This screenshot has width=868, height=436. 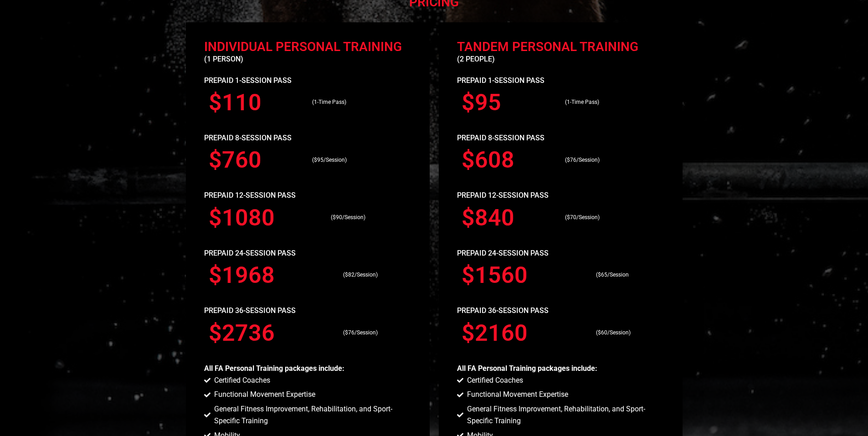 What do you see at coordinates (560, 59) in the screenshot?
I see `p: (2 People)` at bounding box center [560, 59].